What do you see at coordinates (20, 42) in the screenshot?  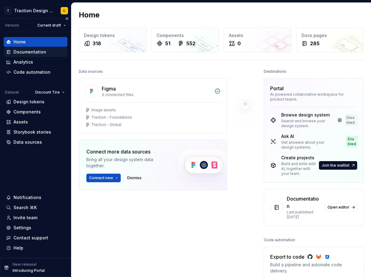 I see `div: Home` at bounding box center [20, 42].